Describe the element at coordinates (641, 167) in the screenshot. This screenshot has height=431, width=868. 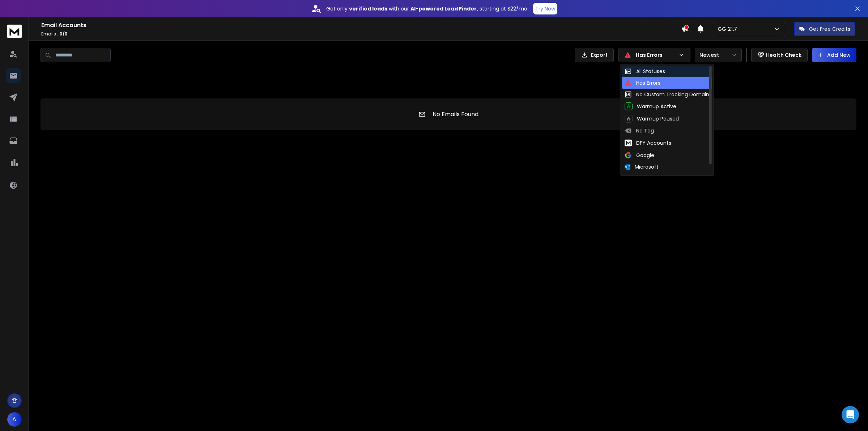
I see `div: Microsoft` at that location.